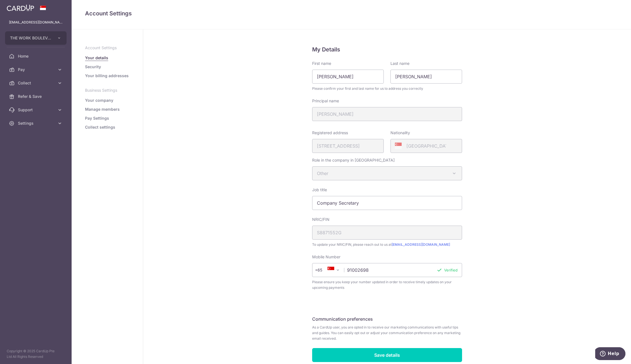  I want to click on span: Please confirm your first and last name for us to address you correctly, so click(387, 89).